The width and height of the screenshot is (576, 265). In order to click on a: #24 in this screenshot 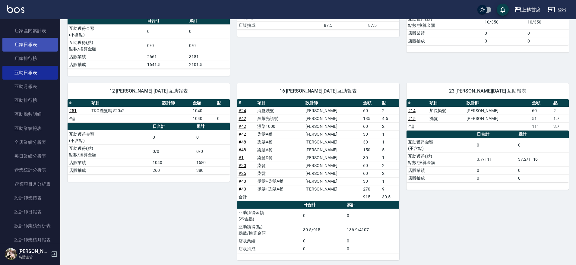, I will do `click(242, 111)`.